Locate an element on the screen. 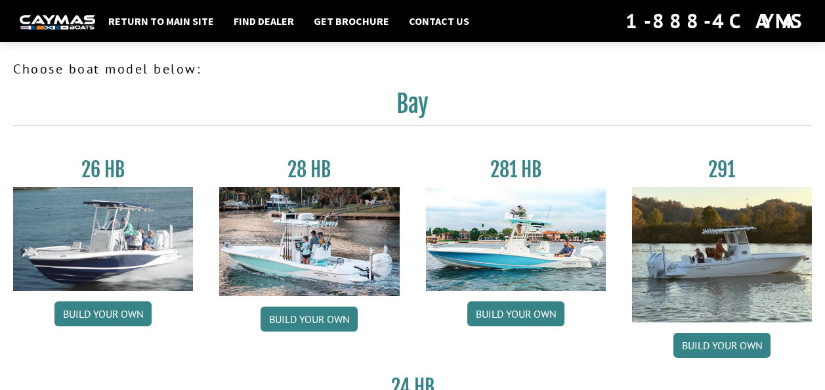  h3: 281 HB is located at coordinates (516, 169).